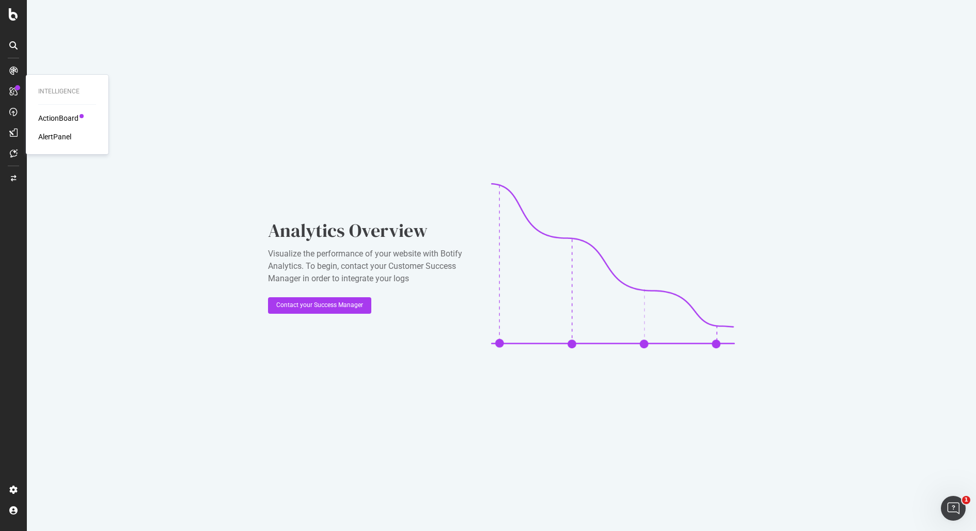  Describe the element at coordinates (58, 118) in the screenshot. I see `a: ActionBoard` at that location.